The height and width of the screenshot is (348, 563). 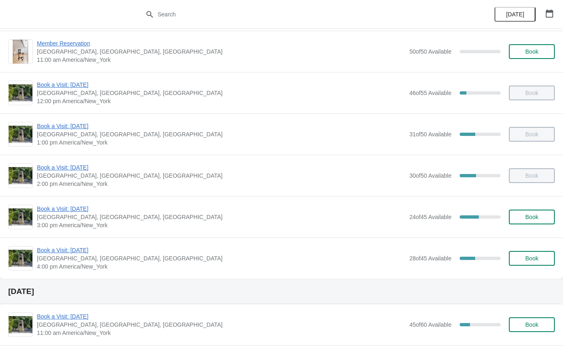 I want to click on img: Book a Visit: August 2025 | The Noguchi Museum, 33rd Road, Queens, NY, USA | 12:00 pm America/New..., so click(x=20, y=93).